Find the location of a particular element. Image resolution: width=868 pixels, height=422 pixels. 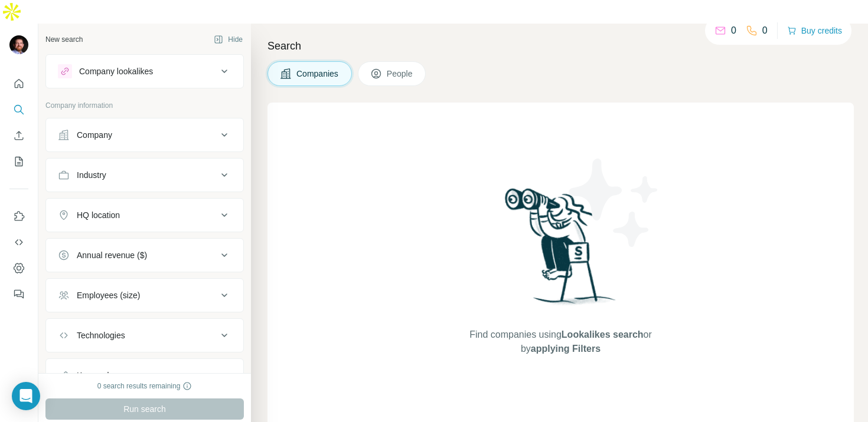

div: Annual revenue ($) is located at coordinates (112, 255).